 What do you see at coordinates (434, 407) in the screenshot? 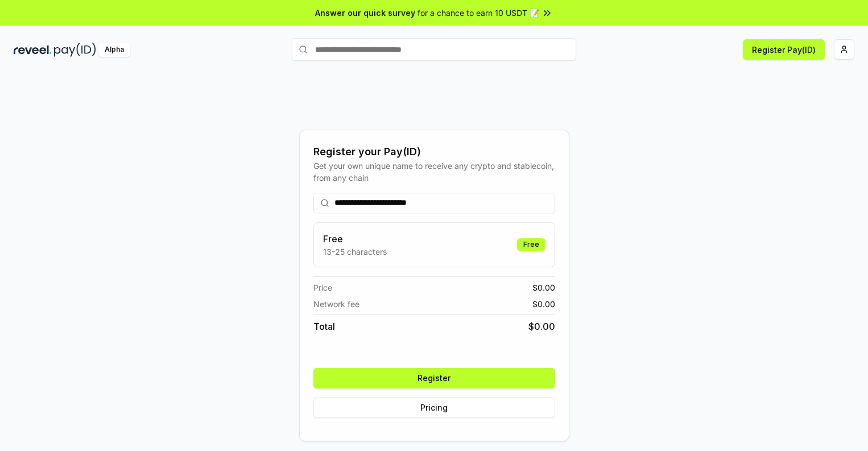
I see `button: Pricing` at bounding box center [434, 407].